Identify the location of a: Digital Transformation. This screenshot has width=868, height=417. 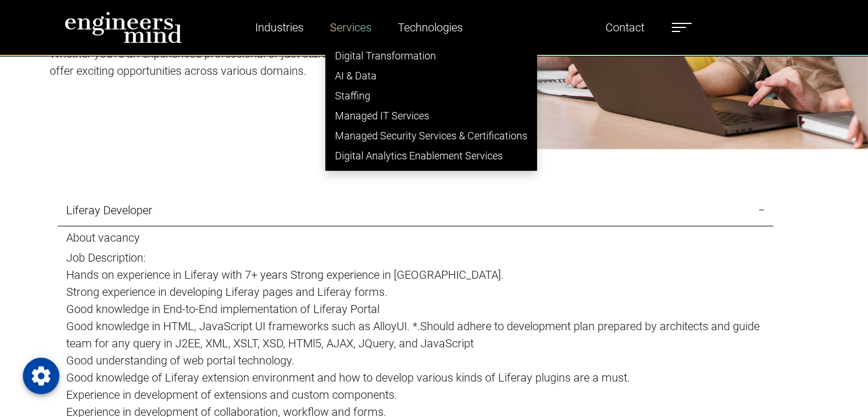
(431, 56).